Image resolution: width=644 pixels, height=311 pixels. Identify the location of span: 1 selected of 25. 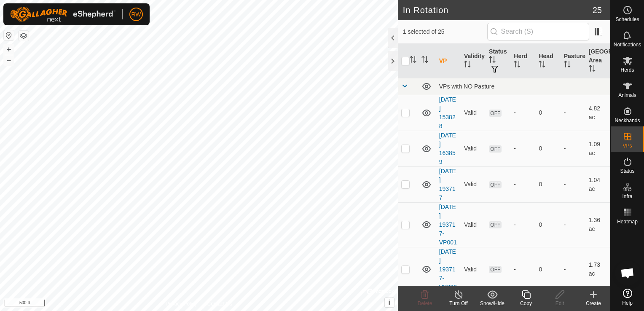
(445, 32).